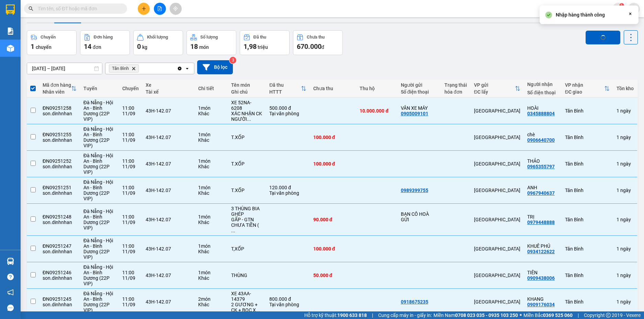  What do you see at coordinates (541, 166) in the screenshot?
I see `div: 0965355797` at bounding box center [541, 166].